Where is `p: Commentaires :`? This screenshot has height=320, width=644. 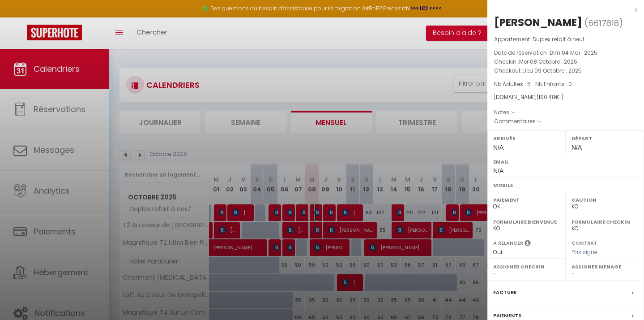 p: Commentaires : is located at coordinates (566, 121).